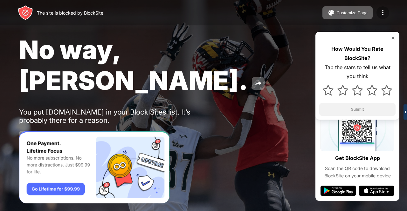 This screenshot has width=407, height=211. What do you see at coordinates (393, 38) in the screenshot?
I see `img: rate-us-close.svg` at bounding box center [393, 38].